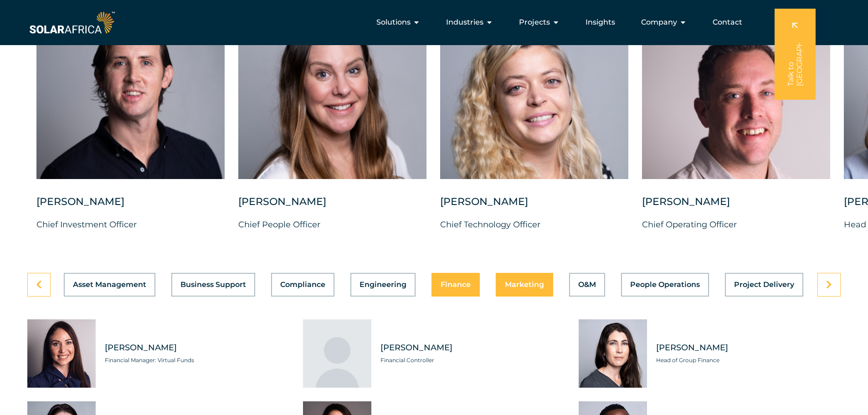 This screenshot has width=868, height=415. What do you see at coordinates (131, 225) in the screenshot?
I see `p: Chief Investment Officer` at bounding box center [131, 225].